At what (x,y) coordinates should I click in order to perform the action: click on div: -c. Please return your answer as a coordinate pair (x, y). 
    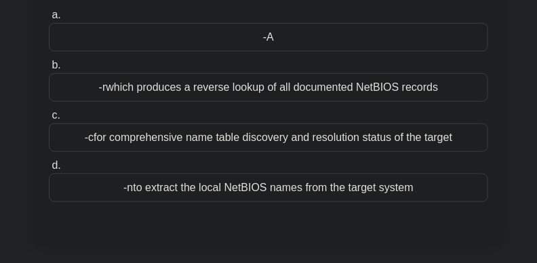
    Looking at the image, I should click on (269, 138).